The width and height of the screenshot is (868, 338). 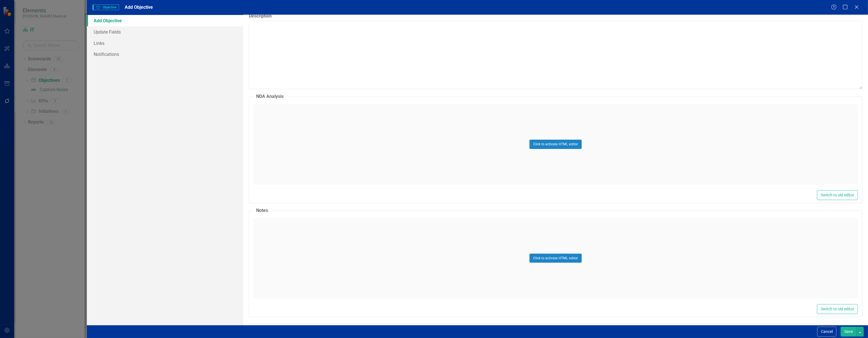 What do you see at coordinates (262, 210) in the screenshot?
I see `legend: Notes` at bounding box center [262, 210].